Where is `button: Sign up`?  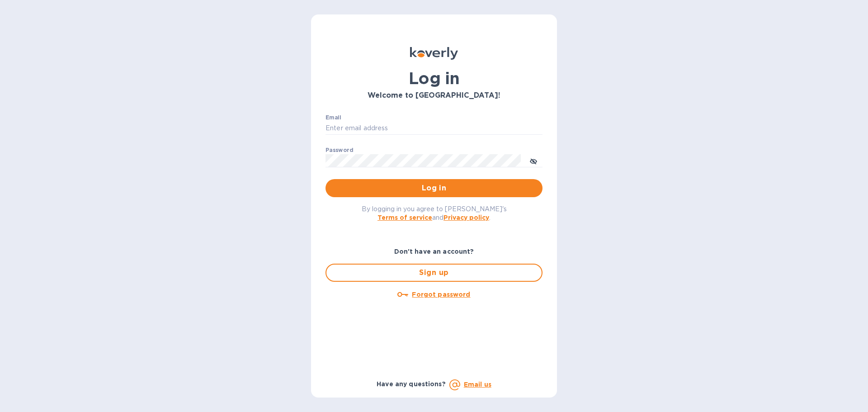 button: Sign up is located at coordinates (434, 272).